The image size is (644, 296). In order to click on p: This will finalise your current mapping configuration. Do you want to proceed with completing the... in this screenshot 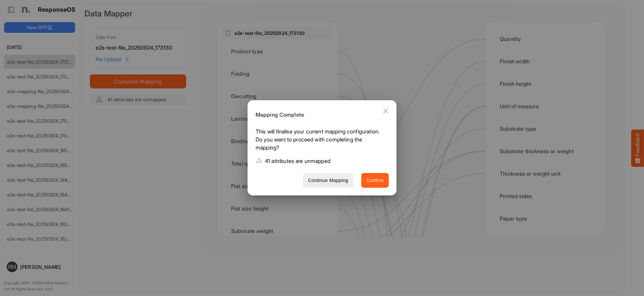, I will do `click(319, 141)`.